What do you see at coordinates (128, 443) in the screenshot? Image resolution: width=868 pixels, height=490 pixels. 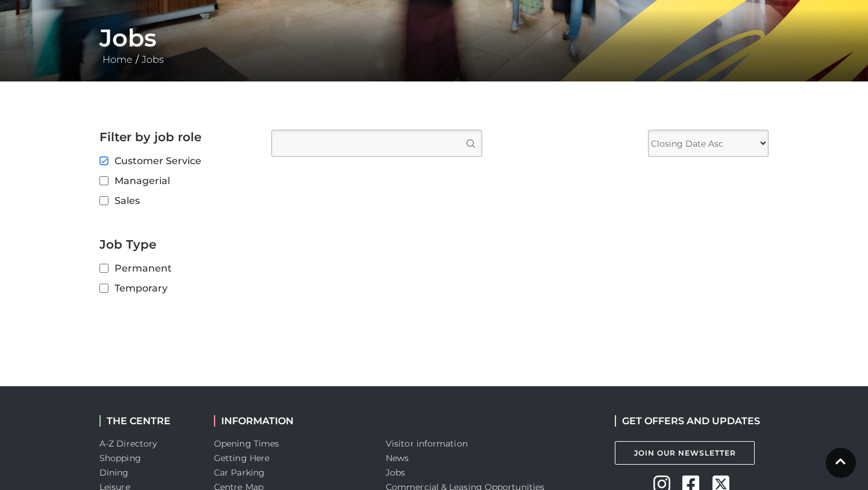 I see `a: A-Z Directory` at bounding box center [128, 443].